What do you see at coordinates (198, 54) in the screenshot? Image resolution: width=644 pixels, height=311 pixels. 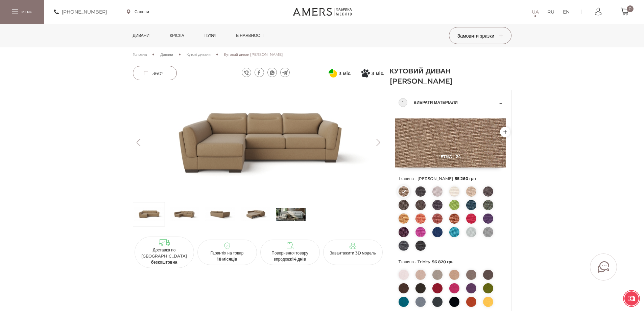 I see `span: Кутові дивани` at bounding box center [198, 54].